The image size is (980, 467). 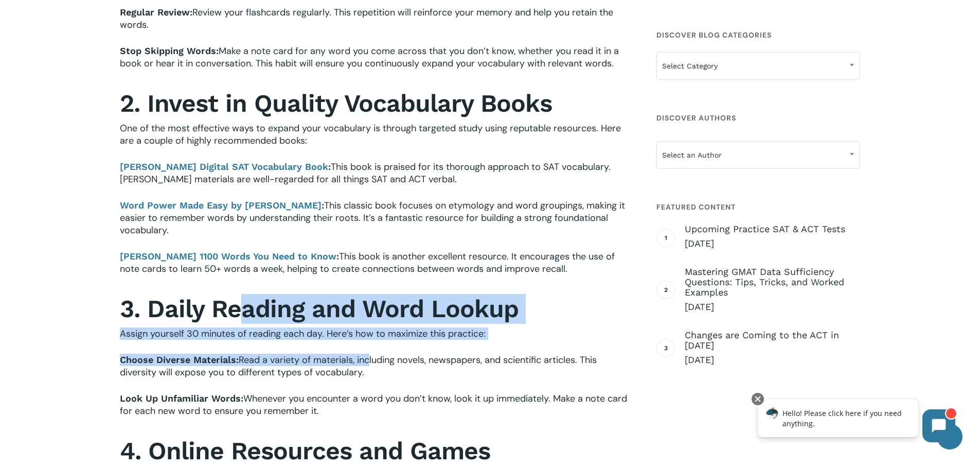 I want to click on h4: Discover Authors, so click(x=758, y=118).